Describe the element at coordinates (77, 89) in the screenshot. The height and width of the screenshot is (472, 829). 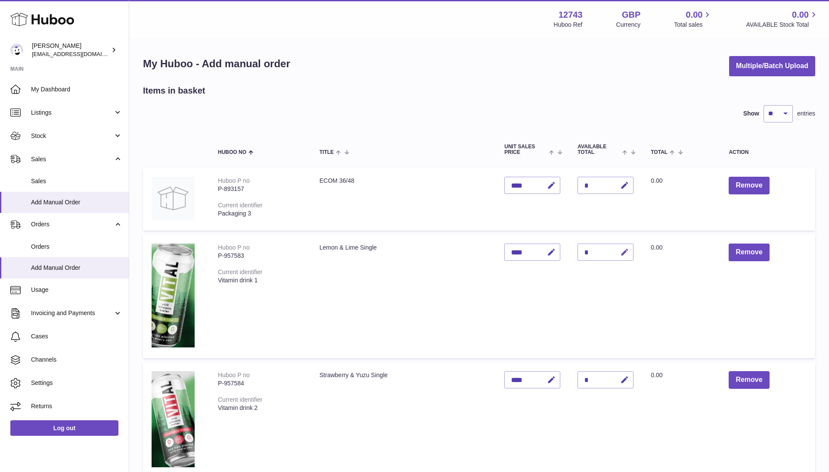
I see `span: My Dashboard` at that location.